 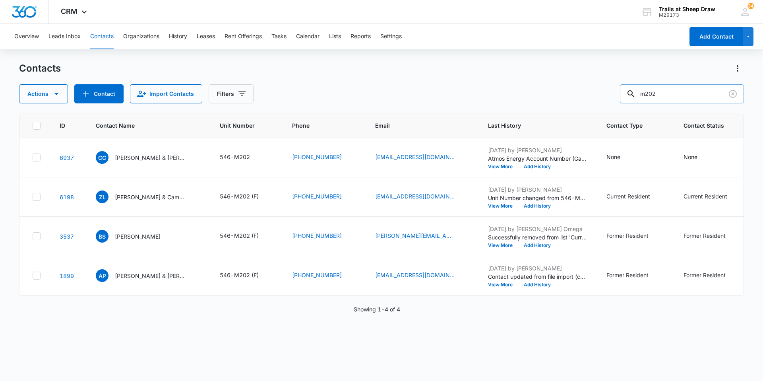 I want to click on button: Organizations, so click(x=141, y=37).